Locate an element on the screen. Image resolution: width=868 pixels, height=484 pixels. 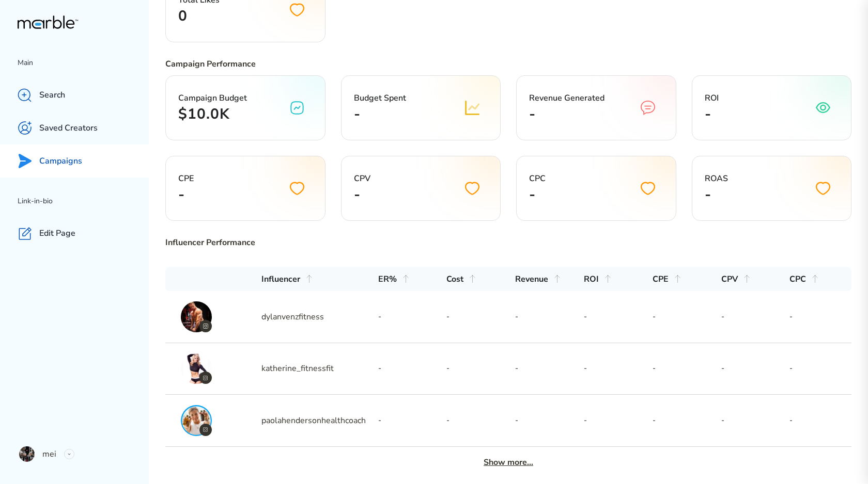
p: Search is located at coordinates (52, 95).